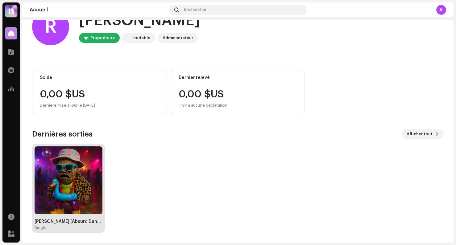 The width and height of the screenshot is (456, 245). Describe the element at coordinates (102, 38) in the screenshot. I see `div: Propriétaire` at that location.